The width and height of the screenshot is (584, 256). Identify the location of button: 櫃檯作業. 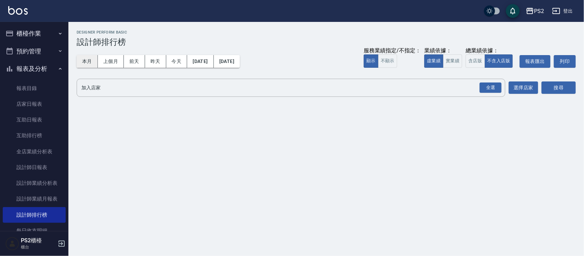
(34, 34).